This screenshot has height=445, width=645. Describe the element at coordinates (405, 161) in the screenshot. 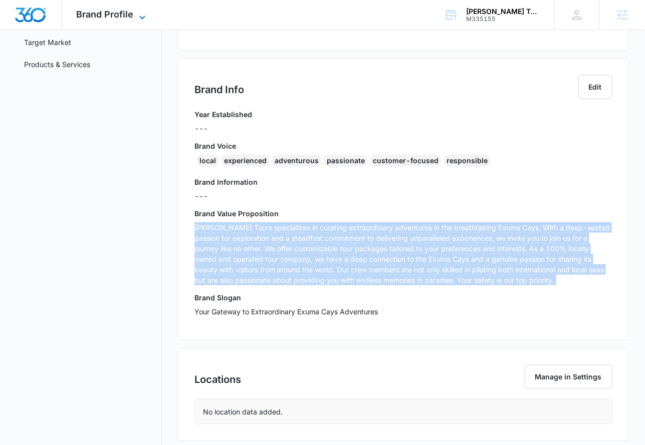

I see `div: customer-focused` at that location.